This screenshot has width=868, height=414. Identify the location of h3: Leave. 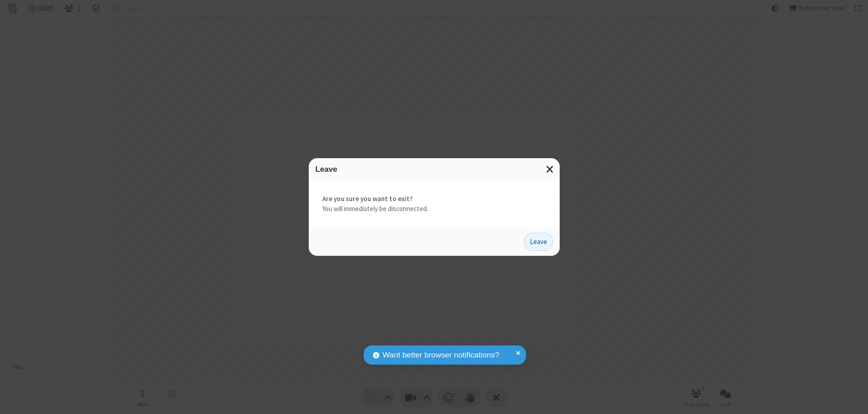
(434, 169).